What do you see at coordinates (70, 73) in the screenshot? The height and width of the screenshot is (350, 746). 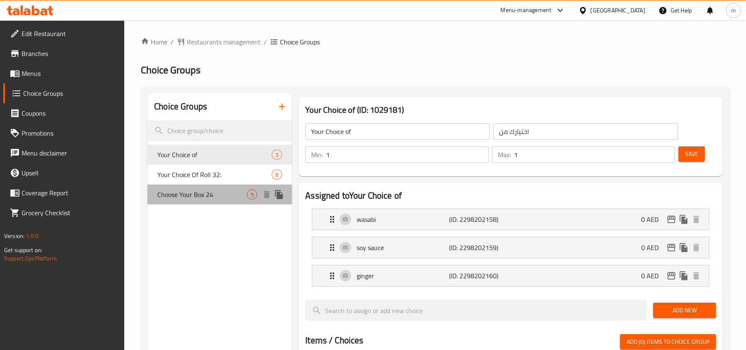 I see `span: Menus` at bounding box center [70, 73].